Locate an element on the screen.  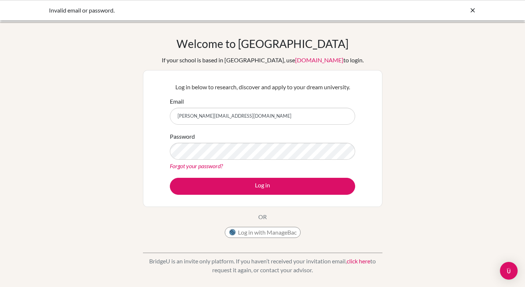
div: Invalid email or password. is located at coordinates (207, 10).